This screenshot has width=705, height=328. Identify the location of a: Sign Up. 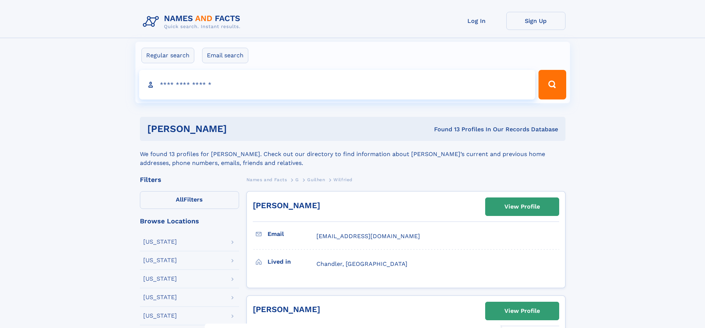
(536, 21).